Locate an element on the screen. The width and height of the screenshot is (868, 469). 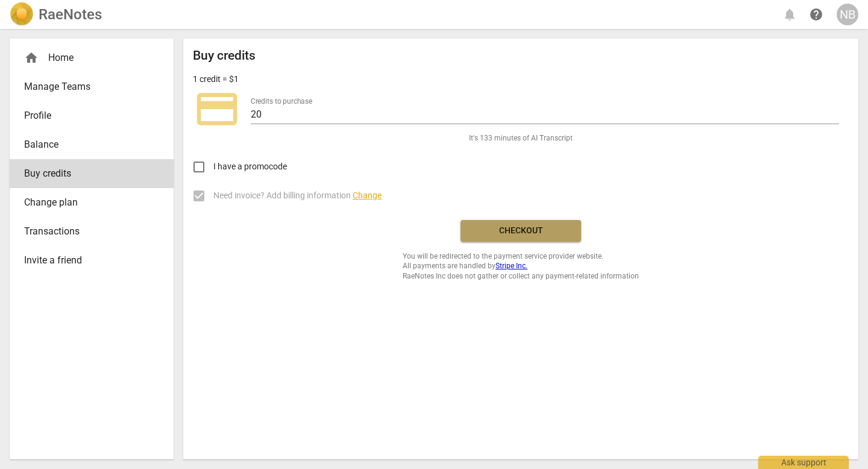
h2: Buy credits is located at coordinates (224, 56).